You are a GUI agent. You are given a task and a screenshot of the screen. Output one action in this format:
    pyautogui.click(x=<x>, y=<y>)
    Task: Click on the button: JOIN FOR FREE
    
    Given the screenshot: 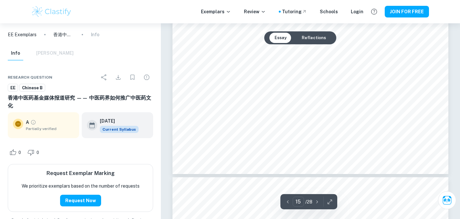 What is the action you would take?
    pyautogui.click(x=407, y=12)
    